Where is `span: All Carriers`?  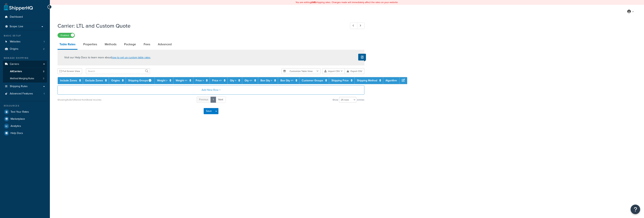 span: All Carriers is located at coordinates (16, 71).